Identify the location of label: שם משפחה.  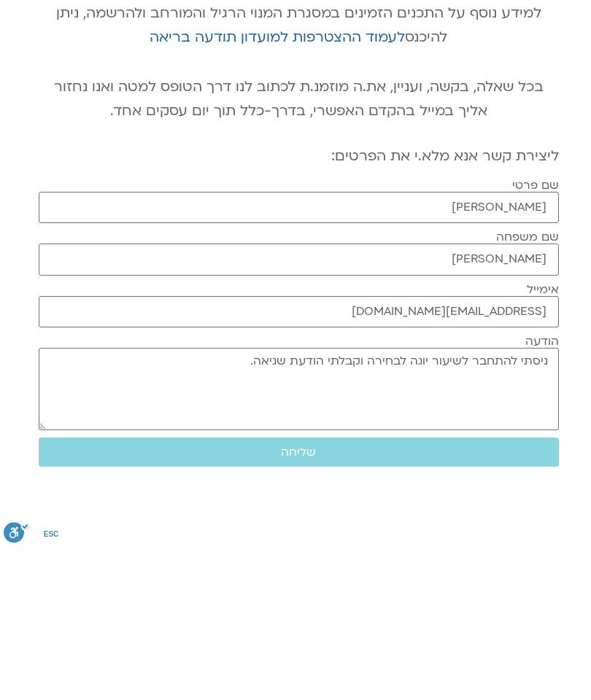
(527, 390).